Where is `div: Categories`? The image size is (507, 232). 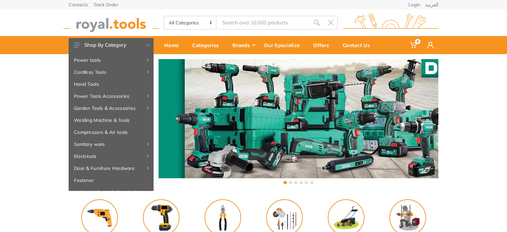 div: Categories is located at coordinates (208, 45).